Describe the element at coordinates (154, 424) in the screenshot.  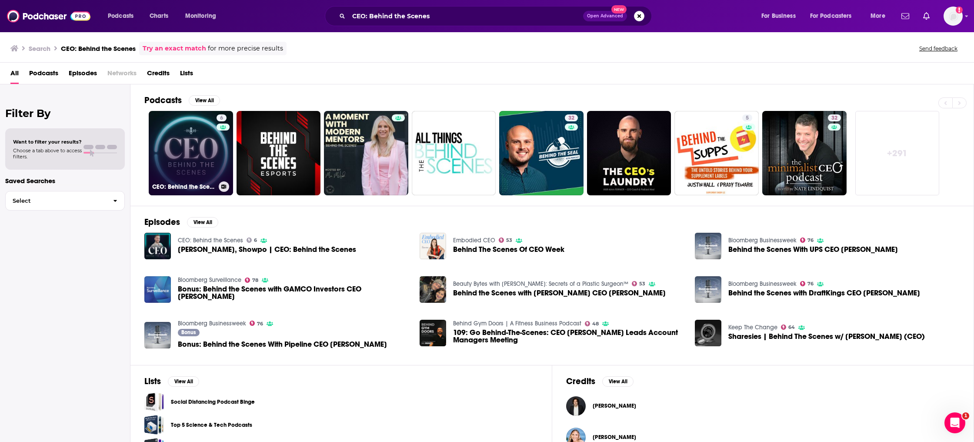
I see `a: Top 5 Science & Tech Podcasts` at that location.